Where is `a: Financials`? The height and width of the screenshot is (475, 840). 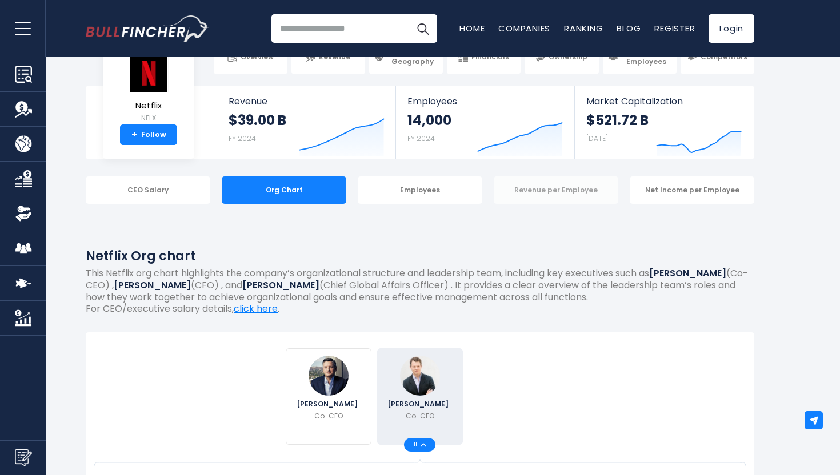 a: Financials is located at coordinates (483, 57).